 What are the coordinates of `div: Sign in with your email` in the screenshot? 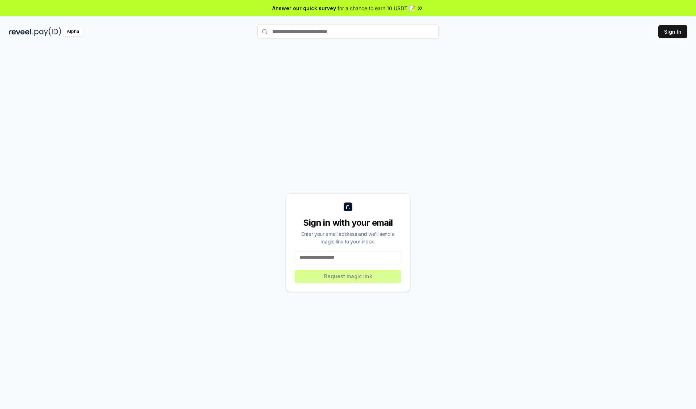 It's located at (348, 223).